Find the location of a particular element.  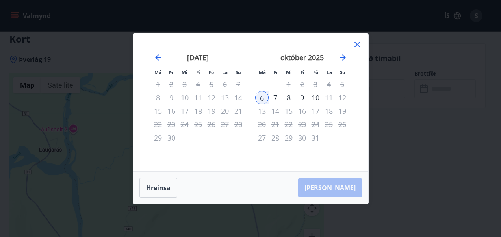

td: Not available. laugardagur, 25. október 2025 is located at coordinates (329, 124).